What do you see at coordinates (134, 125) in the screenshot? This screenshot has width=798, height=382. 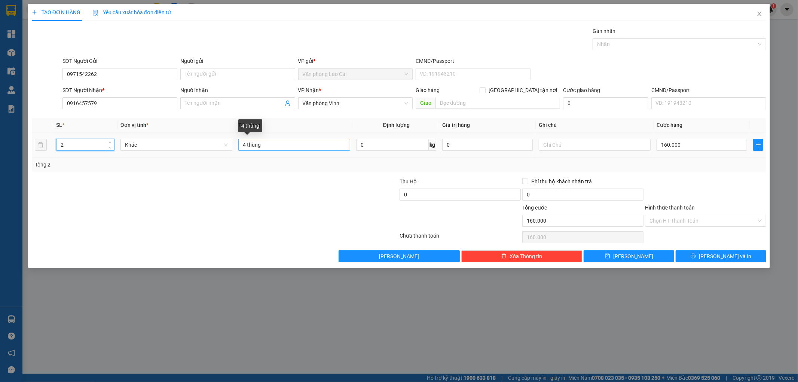 I see `span: Đơn vị tính` at bounding box center [134, 125].